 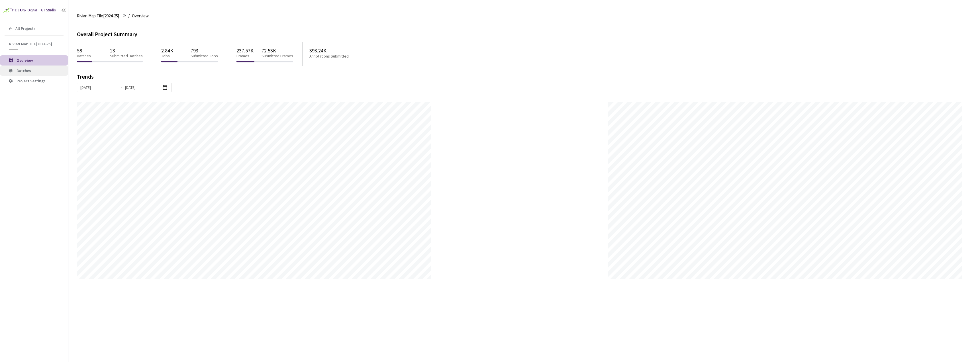 What do you see at coordinates (520, 78) in the screenshot?
I see `div: Trends` at bounding box center [520, 78].